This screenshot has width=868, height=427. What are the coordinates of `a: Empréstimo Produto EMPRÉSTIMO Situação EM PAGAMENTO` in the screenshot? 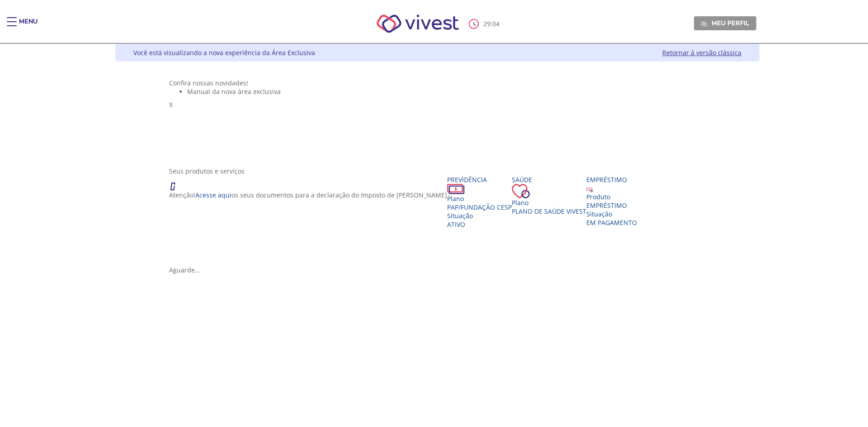 It's located at (612, 201).